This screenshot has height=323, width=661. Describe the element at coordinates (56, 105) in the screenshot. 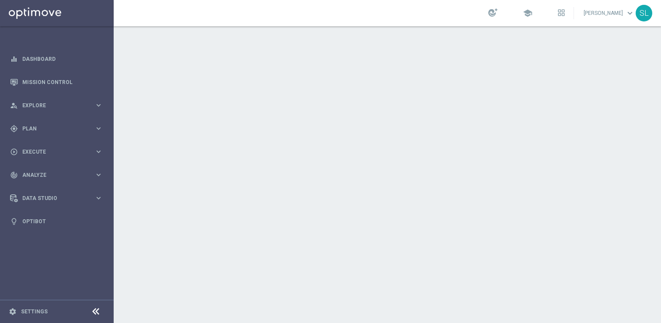

I see `button: person_search Explore keyboard_arrow_right` at that location.